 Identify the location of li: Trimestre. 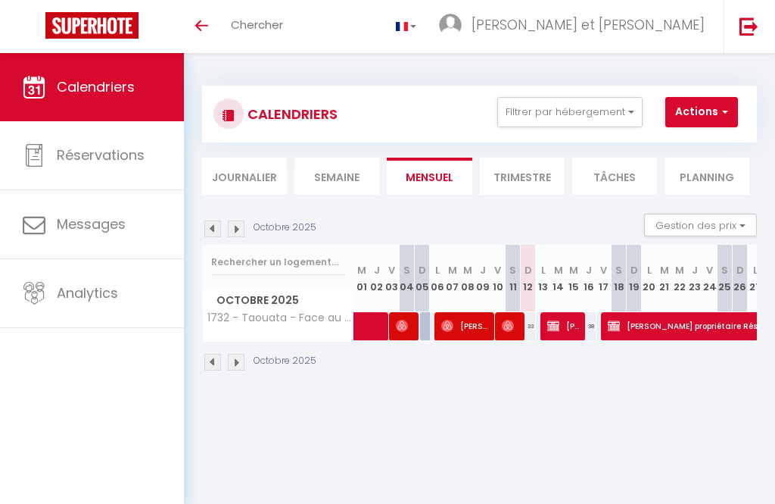
(522, 176).